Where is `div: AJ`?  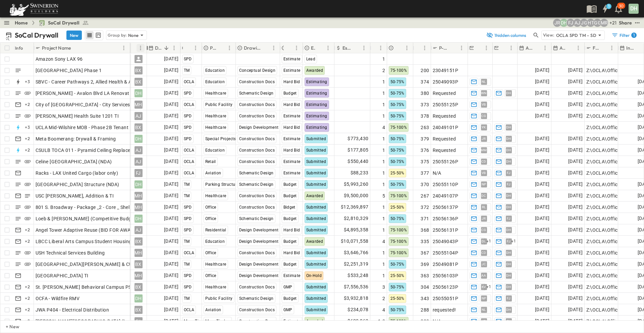 div: AJ is located at coordinates (139, 162).